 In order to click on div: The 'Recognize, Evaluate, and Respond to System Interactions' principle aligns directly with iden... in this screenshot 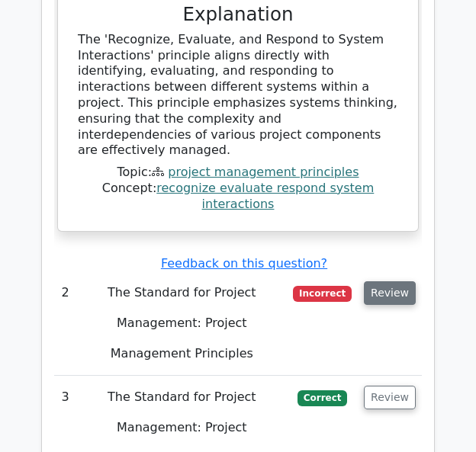, I will do `click(238, 95)`.